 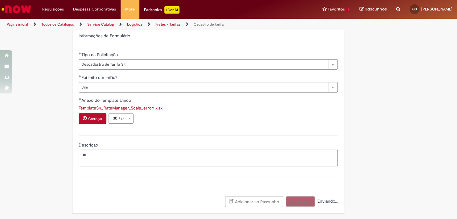 I want to click on span: Descrição, so click(x=89, y=145).